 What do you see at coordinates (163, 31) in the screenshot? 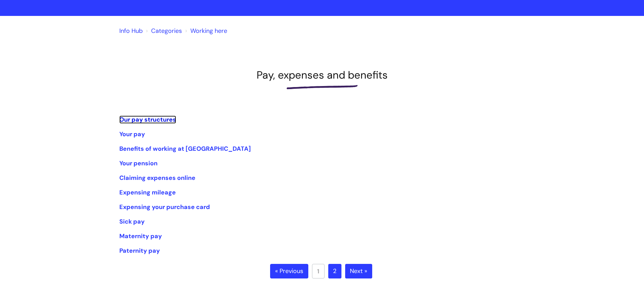
I see `li: Solution home` at bounding box center [163, 31].